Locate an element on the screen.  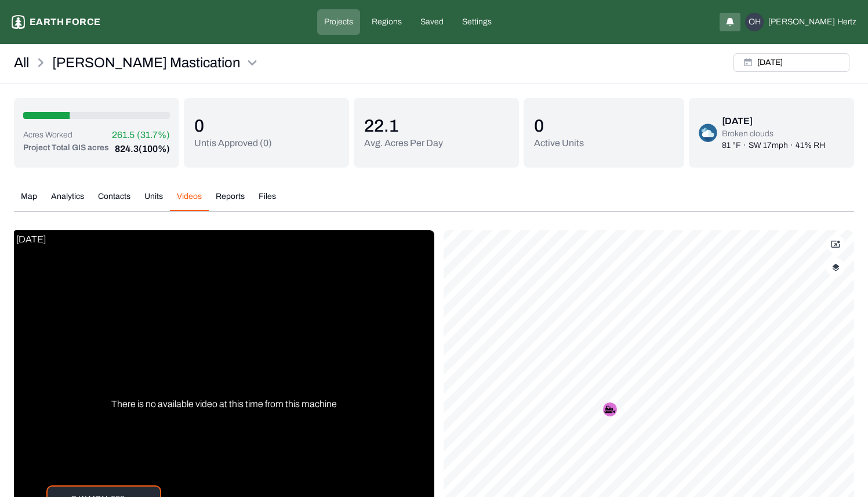
p: Active Units is located at coordinates (559, 144).